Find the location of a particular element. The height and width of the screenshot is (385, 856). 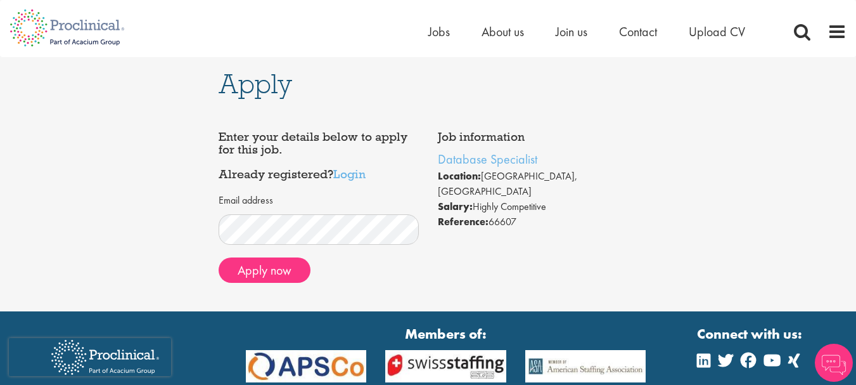

a: Database Specialist is located at coordinates (487, 159).